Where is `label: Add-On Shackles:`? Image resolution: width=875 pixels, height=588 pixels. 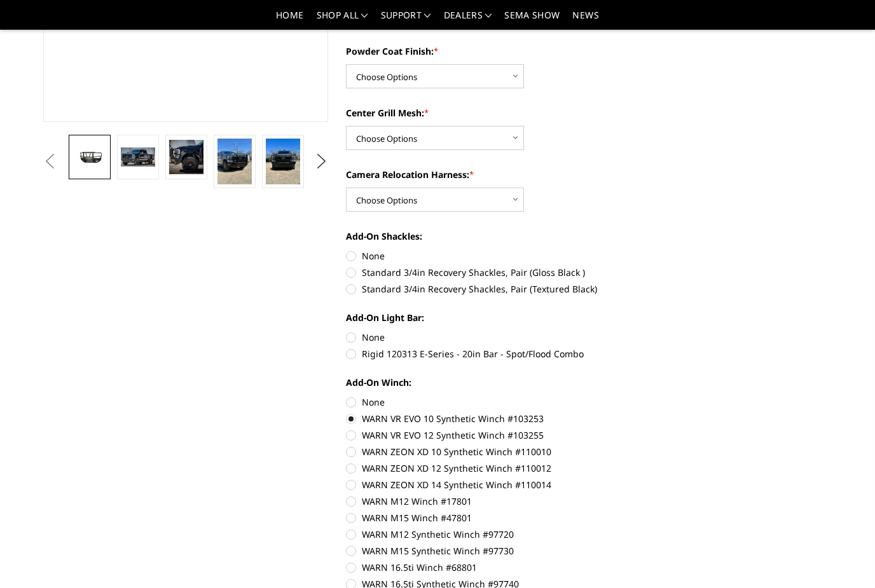 label: Add-On Shackles: is located at coordinates (488, 236).